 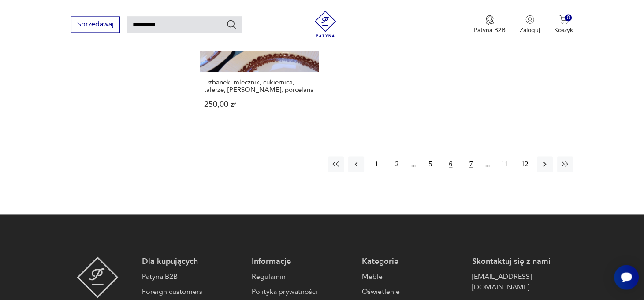 I want to click on div: 0, so click(x=568, y=18).